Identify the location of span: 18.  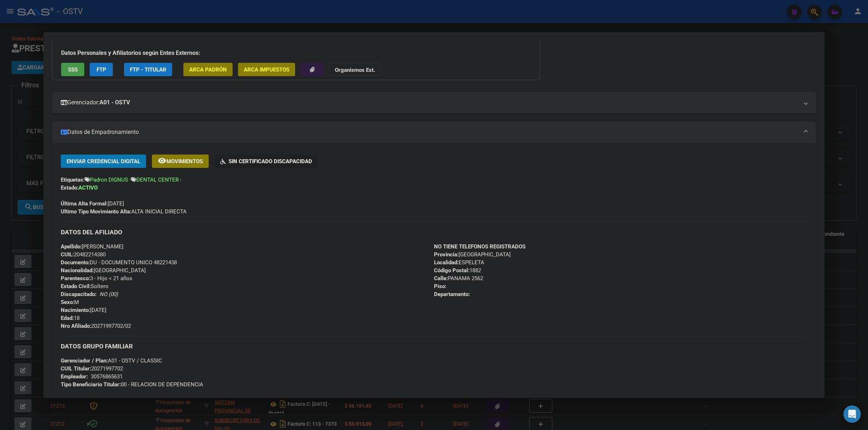
(70, 318).